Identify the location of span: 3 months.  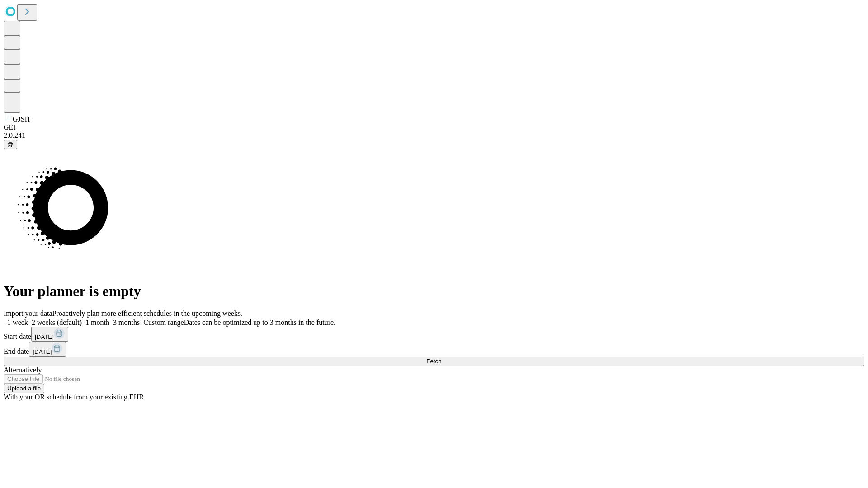
(126, 323).